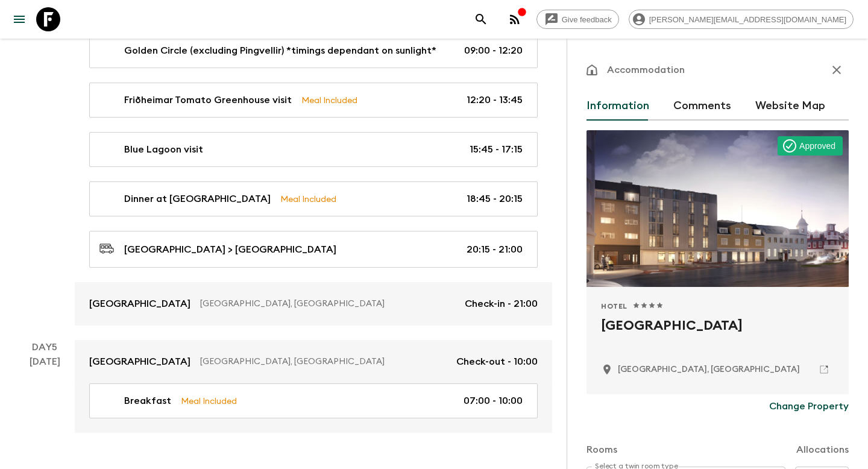 The width and height of the screenshot is (868, 469). Describe the element at coordinates (208, 100) in the screenshot. I see `p: Friðheimar Tomato Greenhouse visit` at that location.